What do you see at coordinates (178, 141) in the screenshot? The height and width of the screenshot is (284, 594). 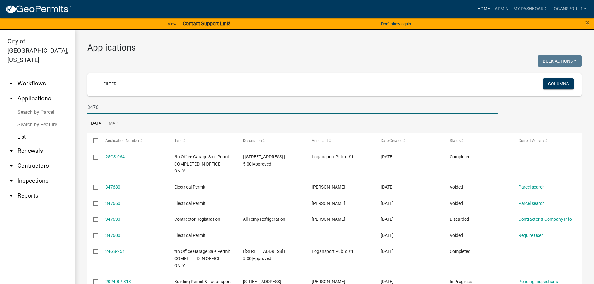 I see `span: Type` at bounding box center [178, 141].